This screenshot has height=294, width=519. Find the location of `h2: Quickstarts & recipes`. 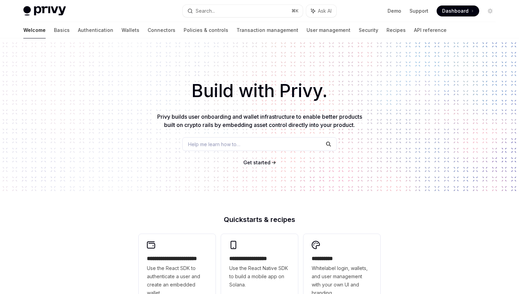

h2: Quickstarts & recipes is located at coordinates (260, 220).